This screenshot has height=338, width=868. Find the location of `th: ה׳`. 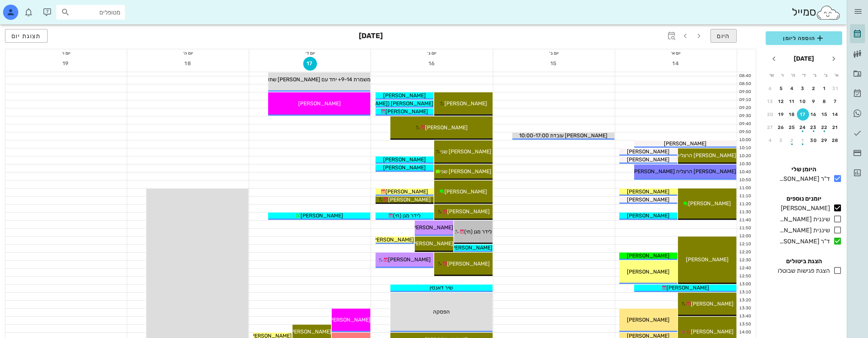

th: ה׳ is located at coordinates (792, 75).